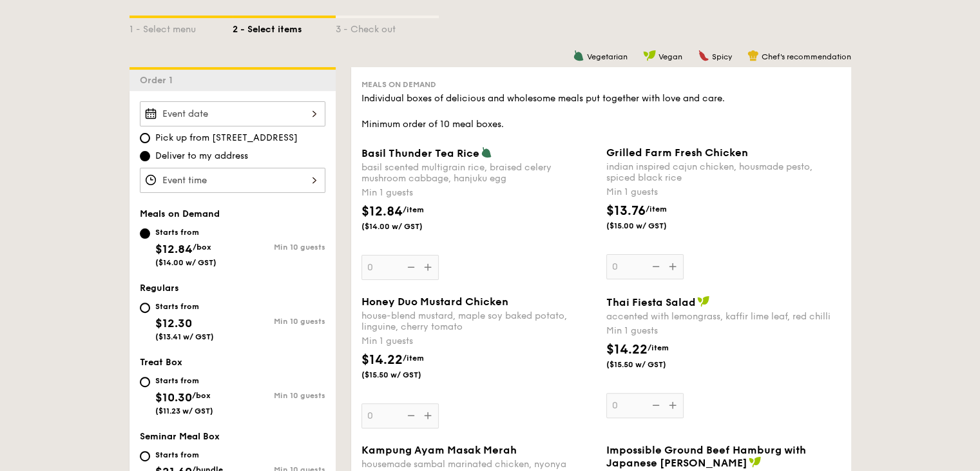  Describe the element at coordinates (435, 301) in the screenshot. I see `span: Honey Duo Mustard Chicken` at that location.